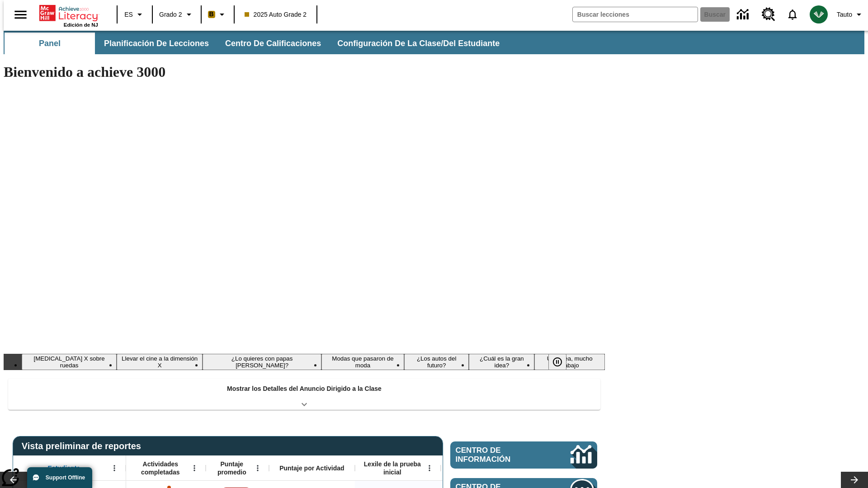 This screenshot has height=488, width=868. Describe the element at coordinates (156, 43) in the screenshot. I see `button: Planificación de lecciones` at that location.